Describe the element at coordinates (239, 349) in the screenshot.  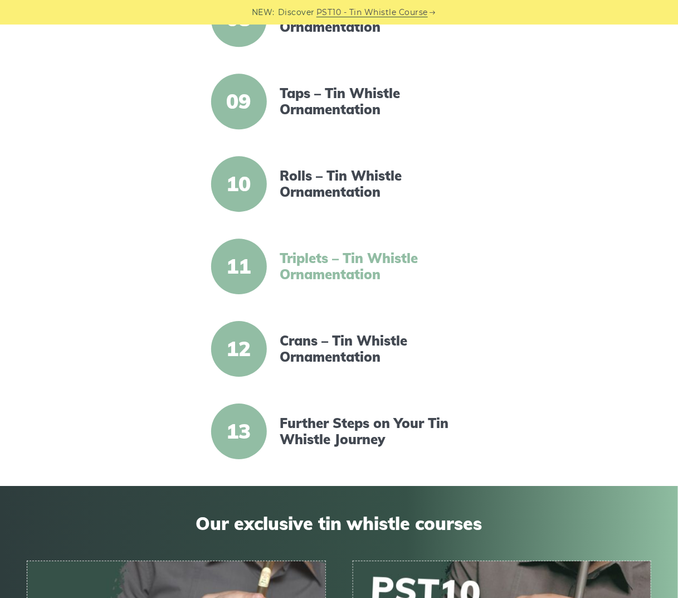
I see `span: 12` at that location.